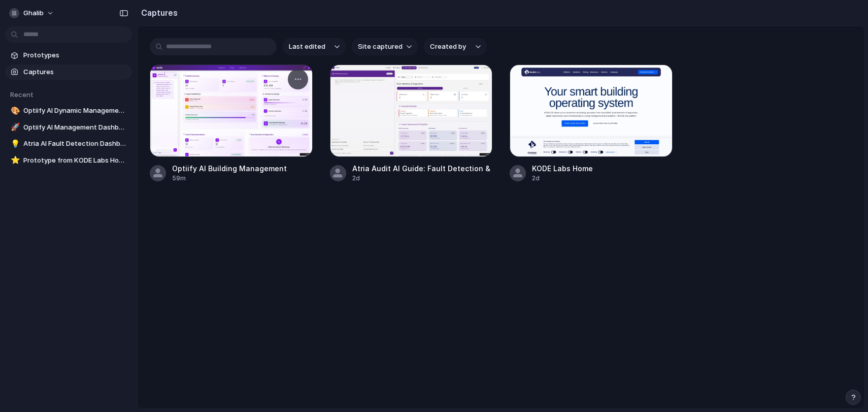 The width and height of the screenshot is (868, 412). What do you see at coordinates (75, 111) in the screenshot?
I see `span: Optiify AI Dynamic Management UI` at bounding box center [75, 111].